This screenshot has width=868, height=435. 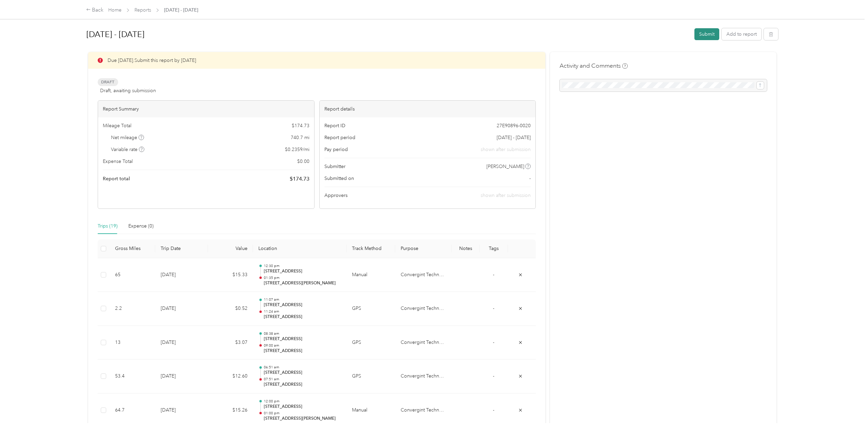 What do you see at coordinates (117, 126) in the screenshot?
I see `span: Mileage Total` at bounding box center [117, 126].